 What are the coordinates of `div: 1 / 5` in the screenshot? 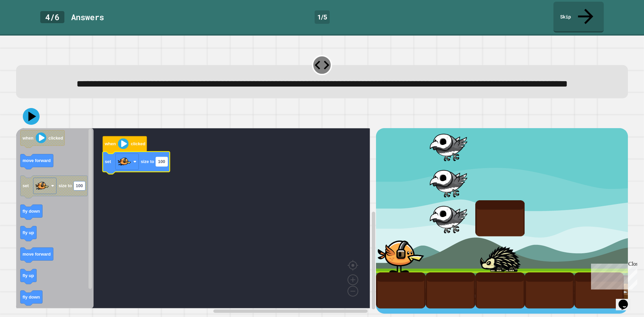 It's located at (322, 17).